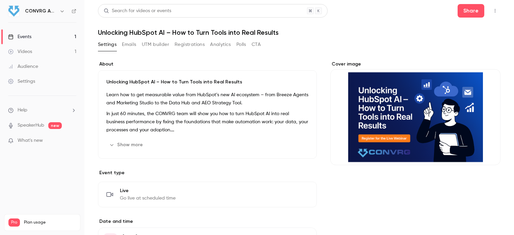  What do you see at coordinates (55, 126) in the screenshot?
I see `span: new` at bounding box center [55, 126].